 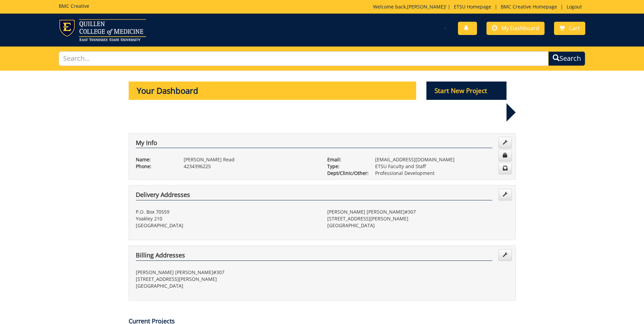 What do you see at coordinates (226, 212) in the screenshot?
I see `p: P.O. Box 70559` at bounding box center [226, 212].